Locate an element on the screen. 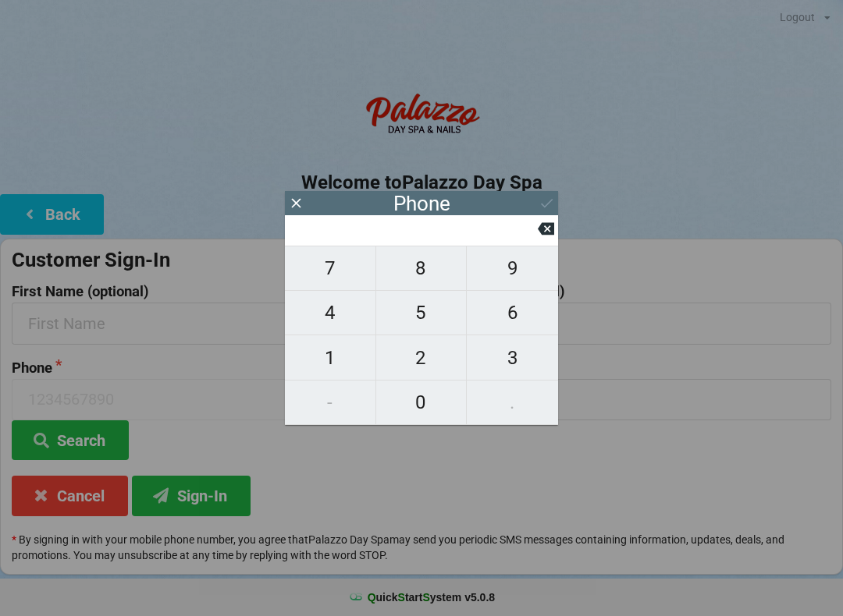 The height and width of the screenshot is (616, 843). button: 2 is located at coordinates (422, 357).